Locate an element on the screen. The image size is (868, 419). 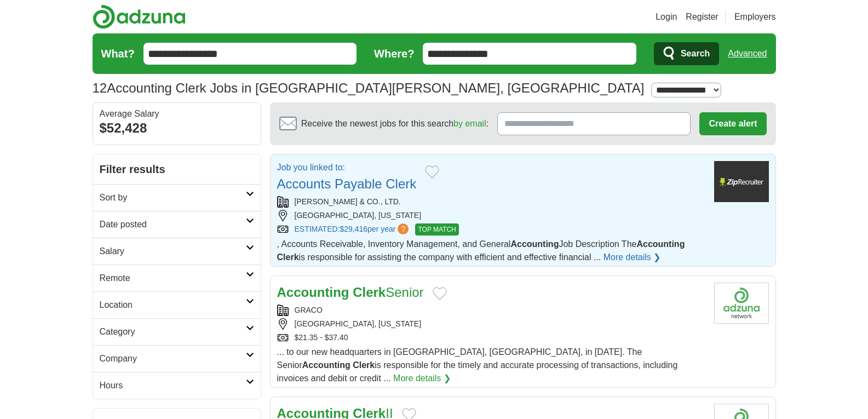
span: TOP MATCH is located at coordinates (437, 229).